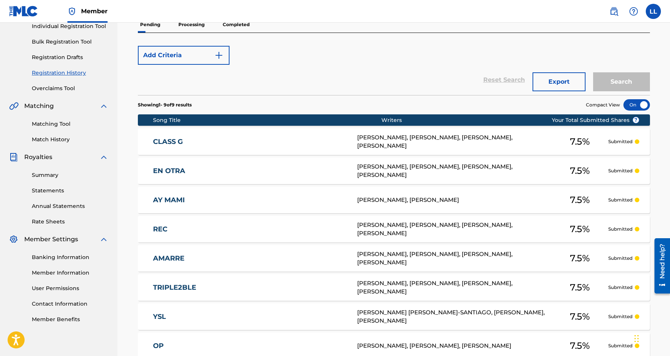 The image size is (670, 356). I want to click on div: Help, so click(634, 11).